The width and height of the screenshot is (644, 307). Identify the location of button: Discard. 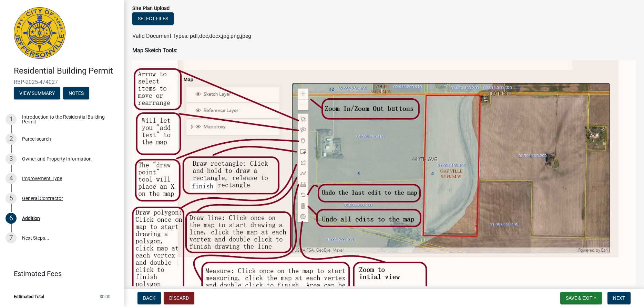
(179, 298).